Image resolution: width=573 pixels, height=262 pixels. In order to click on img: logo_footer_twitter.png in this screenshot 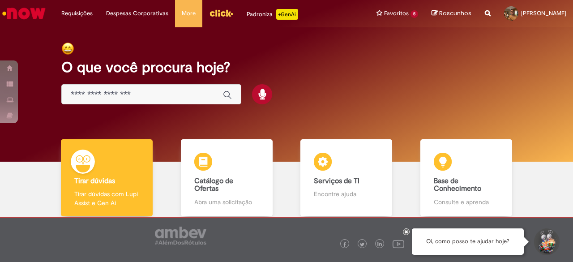, I will do `click(362, 244)`.